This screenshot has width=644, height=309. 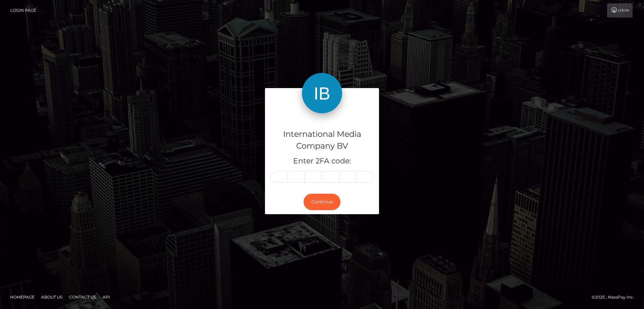 I want to click on a: Login, so click(x=620, y=10).